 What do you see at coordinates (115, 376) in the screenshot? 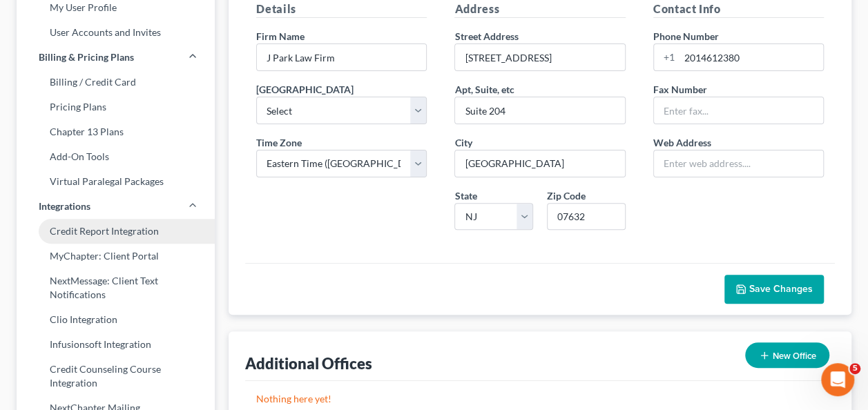
I see `a: Credit Counseling Course Integration` at bounding box center [115, 376].